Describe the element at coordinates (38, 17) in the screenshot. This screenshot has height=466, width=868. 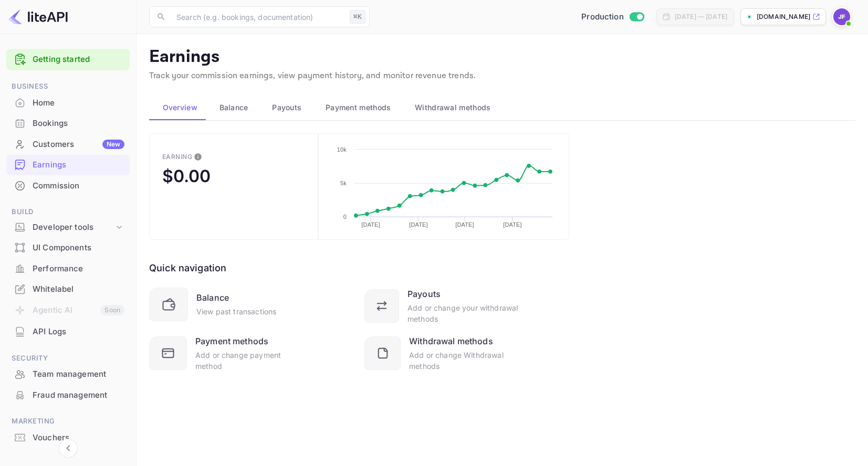
I see `img: LiteAPI logo` at that location.